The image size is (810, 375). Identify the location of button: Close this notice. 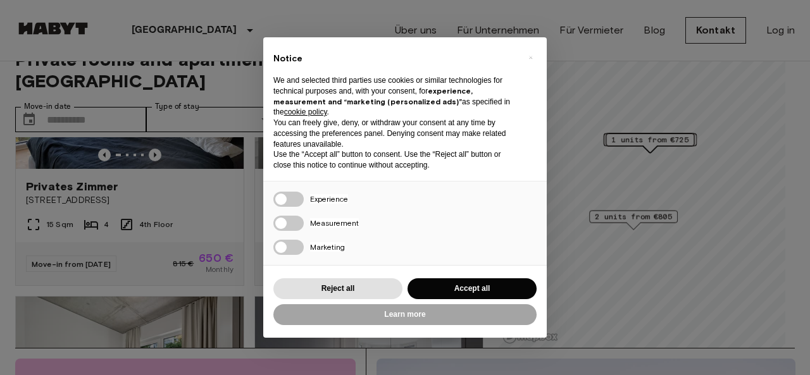
(530, 58).